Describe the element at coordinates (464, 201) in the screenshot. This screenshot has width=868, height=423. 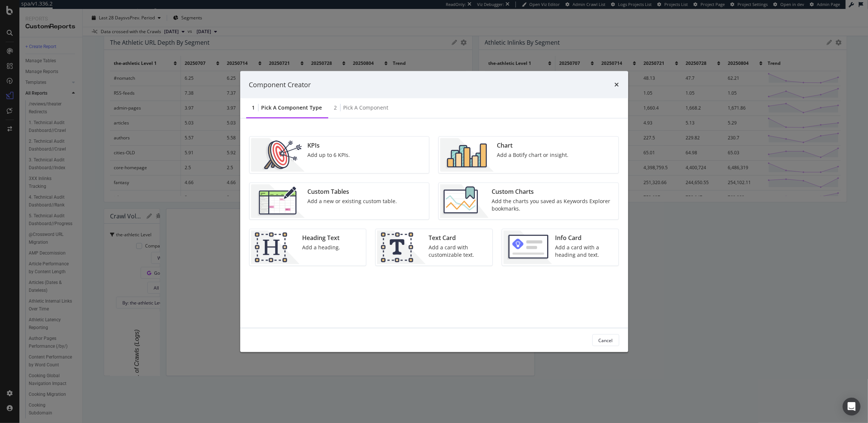
I see `img: Chdk0Fza.png` at that location.